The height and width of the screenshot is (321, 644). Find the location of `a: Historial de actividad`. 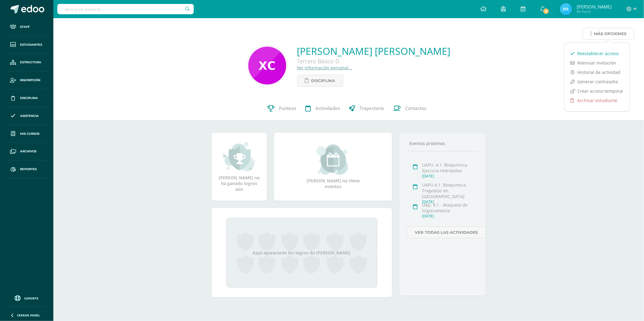

a: Historial de actividad is located at coordinates (597, 72).